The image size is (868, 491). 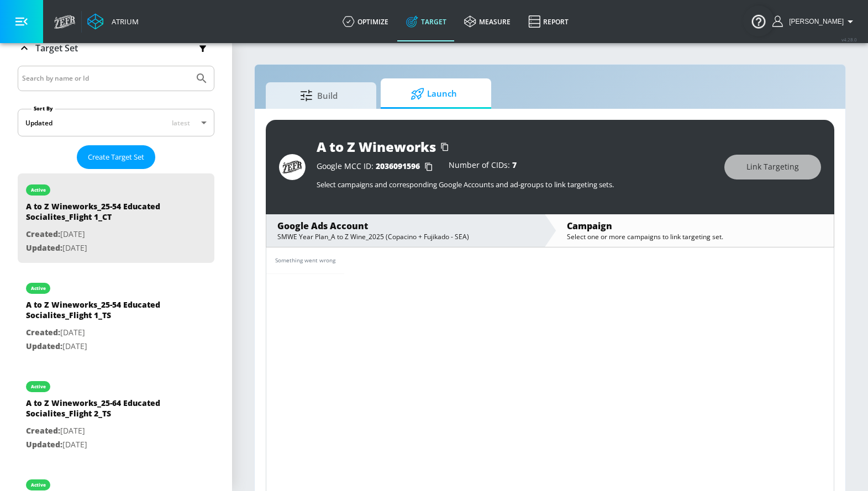 What do you see at coordinates (434, 94) in the screenshot?
I see `span: Launch` at bounding box center [434, 94].